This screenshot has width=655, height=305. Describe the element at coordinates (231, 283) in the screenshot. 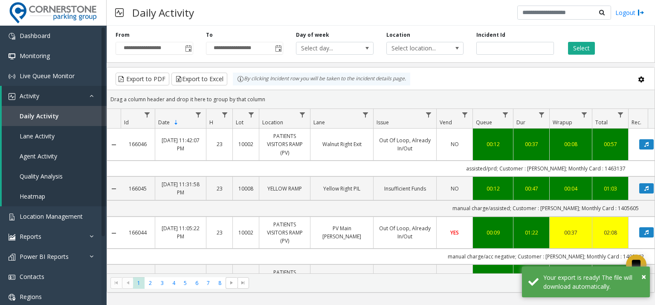

I see `span: Go to the next page` at that location.